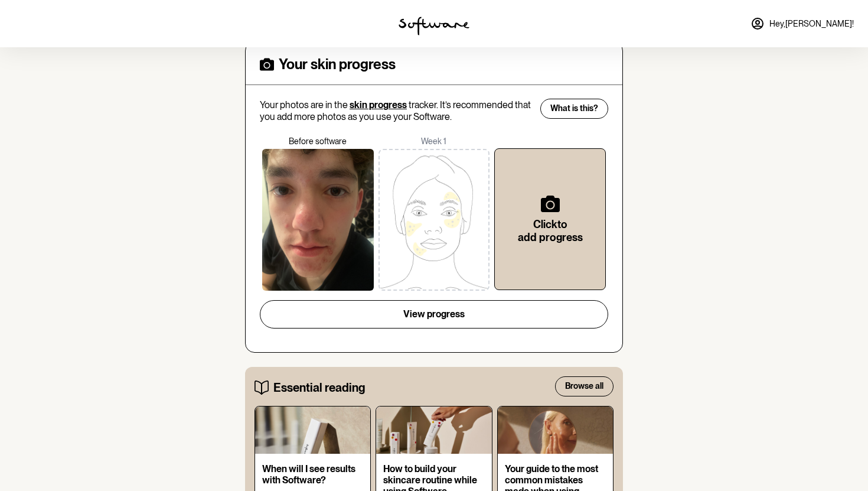  What do you see at coordinates (312, 474) in the screenshot?
I see `p: When will I see results with Software?` at bounding box center [312, 474].